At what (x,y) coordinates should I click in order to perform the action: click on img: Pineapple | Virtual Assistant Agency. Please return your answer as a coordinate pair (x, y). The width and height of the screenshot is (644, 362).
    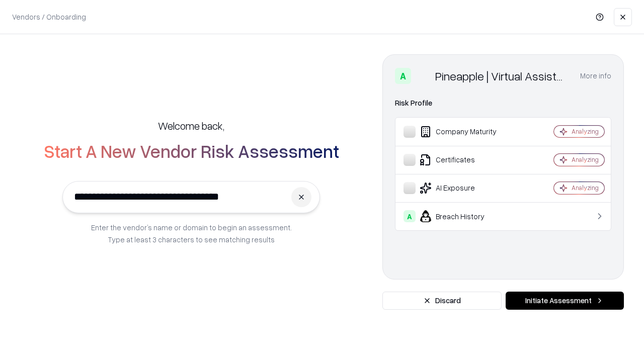
    Looking at the image, I should click on (423, 76).